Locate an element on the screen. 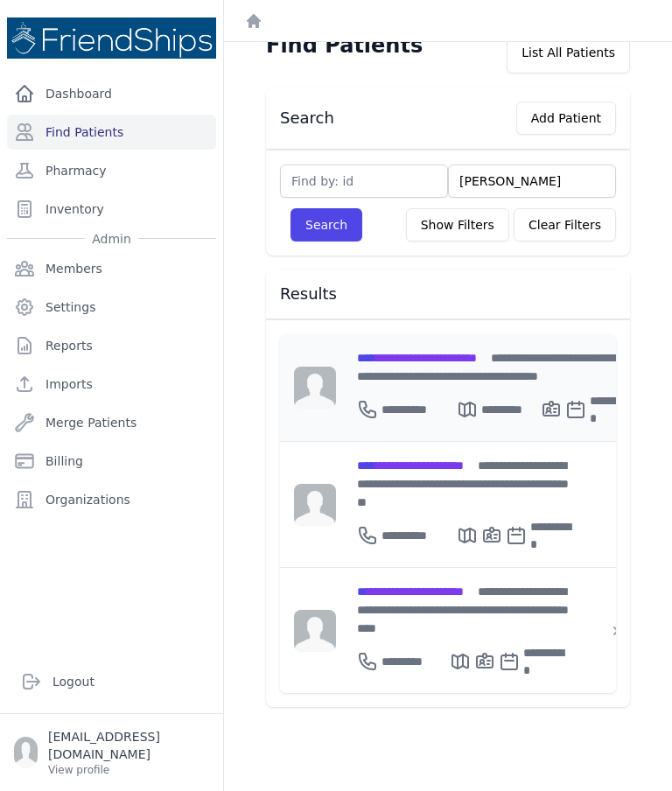 The width and height of the screenshot is (672, 791). button: Search is located at coordinates (327, 225).